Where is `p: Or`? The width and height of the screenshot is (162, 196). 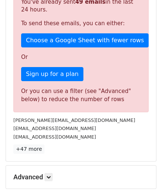 p: Or is located at coordinates (81, 57).